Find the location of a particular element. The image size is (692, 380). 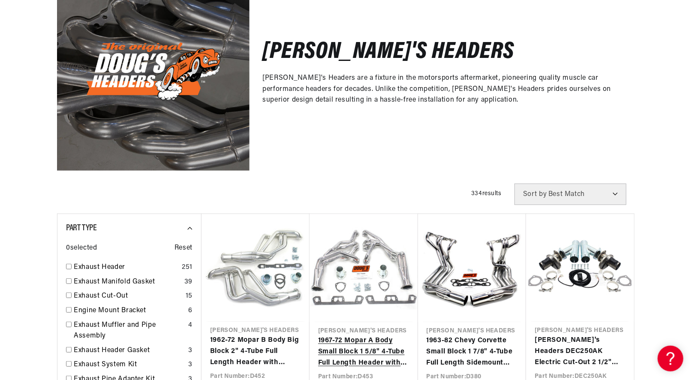

a: Exhaust Cut-Out is located at coordinates (128, 296).